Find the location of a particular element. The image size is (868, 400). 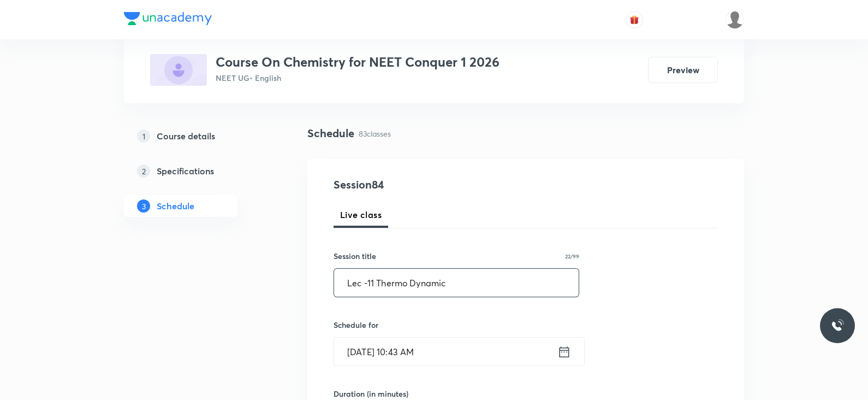

a: Company Logo is located at coordinates (168, 19).